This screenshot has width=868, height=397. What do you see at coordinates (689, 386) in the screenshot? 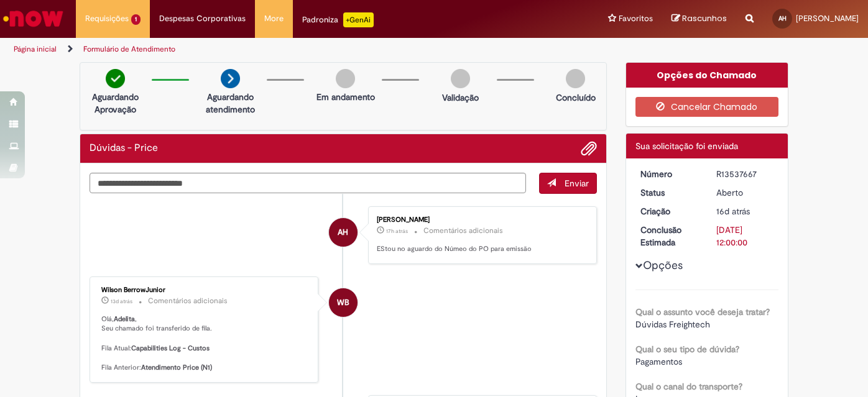
I see `b: Qual o canal do transporte?` at bounding box center [689, 386].